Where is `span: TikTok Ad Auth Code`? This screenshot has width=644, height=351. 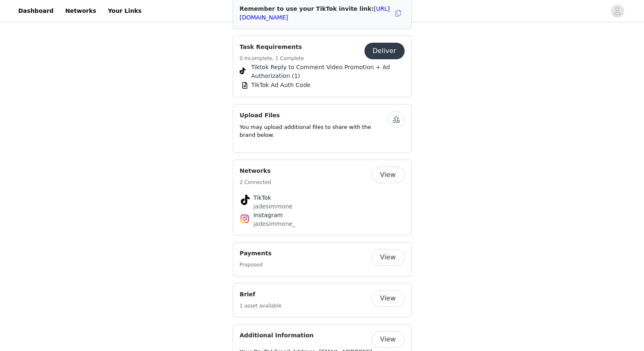
span: TikTok Ad Auth Code is located at coordinates (281, 85).